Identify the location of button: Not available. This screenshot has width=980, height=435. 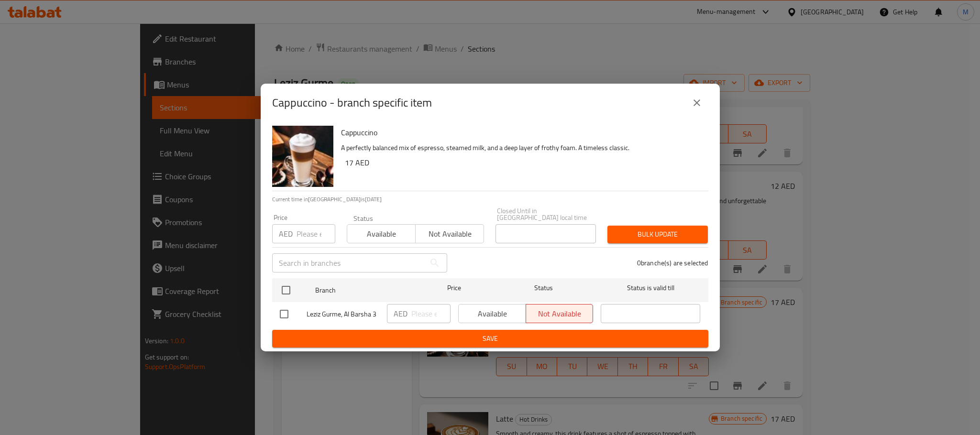
(449, 234).